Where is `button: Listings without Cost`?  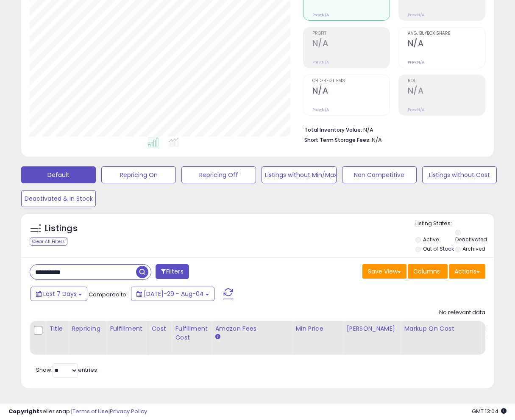
button: Listings without Cost is located at coordinates (459, 175).